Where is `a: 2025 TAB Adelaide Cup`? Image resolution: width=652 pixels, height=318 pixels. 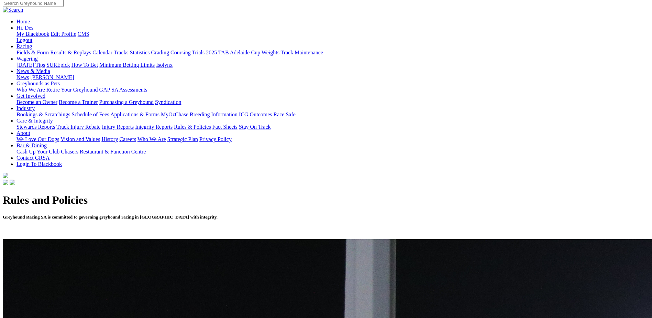
a: 2025 TAB Adelaide Cup is located at coordinates (233, 52).